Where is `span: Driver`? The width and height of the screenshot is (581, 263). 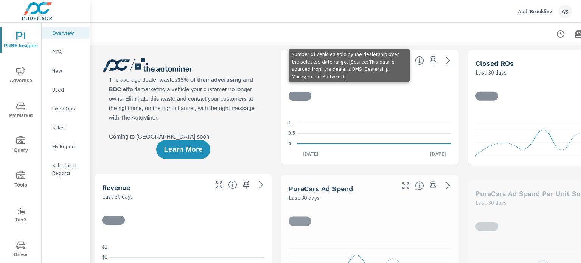 span: Driver is located at coordinates (21, 250).